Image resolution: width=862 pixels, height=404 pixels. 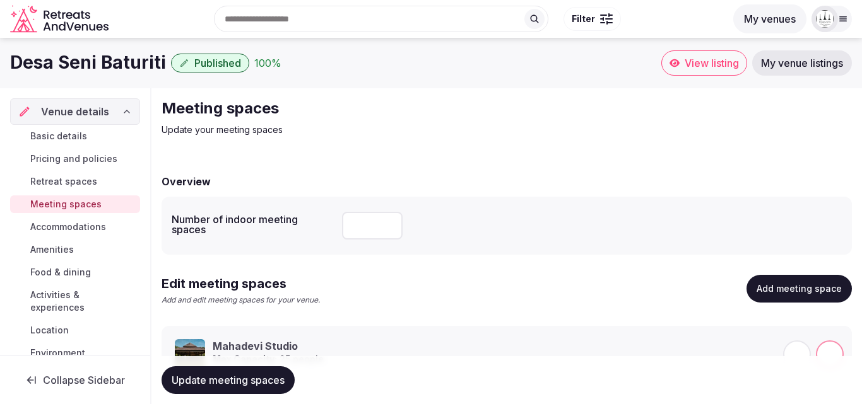 What do you see at coordinates (240, 284) in the screenshot?
I see `h2: Edit meeting spaces` at bounding box center [240, 284].